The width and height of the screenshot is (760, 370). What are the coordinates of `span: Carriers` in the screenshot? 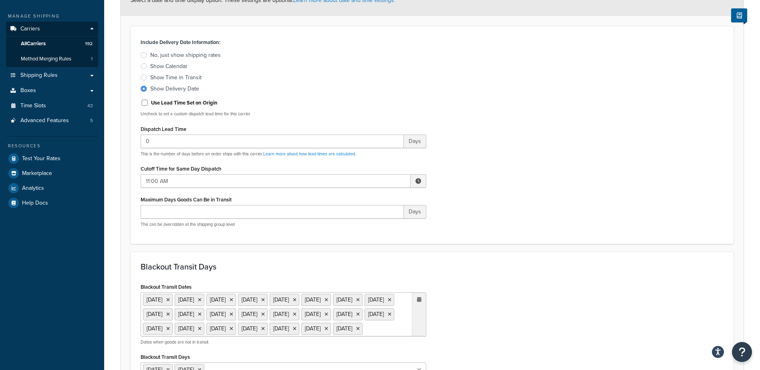 It's located at (30, 29).